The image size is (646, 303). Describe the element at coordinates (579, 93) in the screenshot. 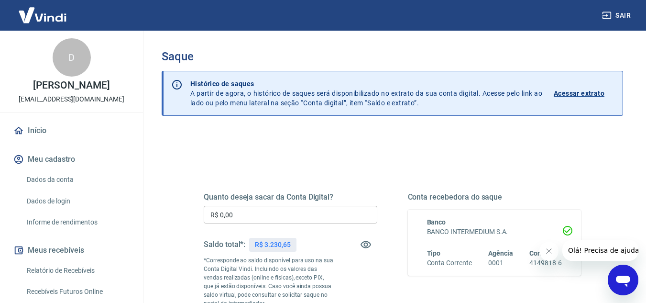

I see `p: Acessar extrato` at that location.